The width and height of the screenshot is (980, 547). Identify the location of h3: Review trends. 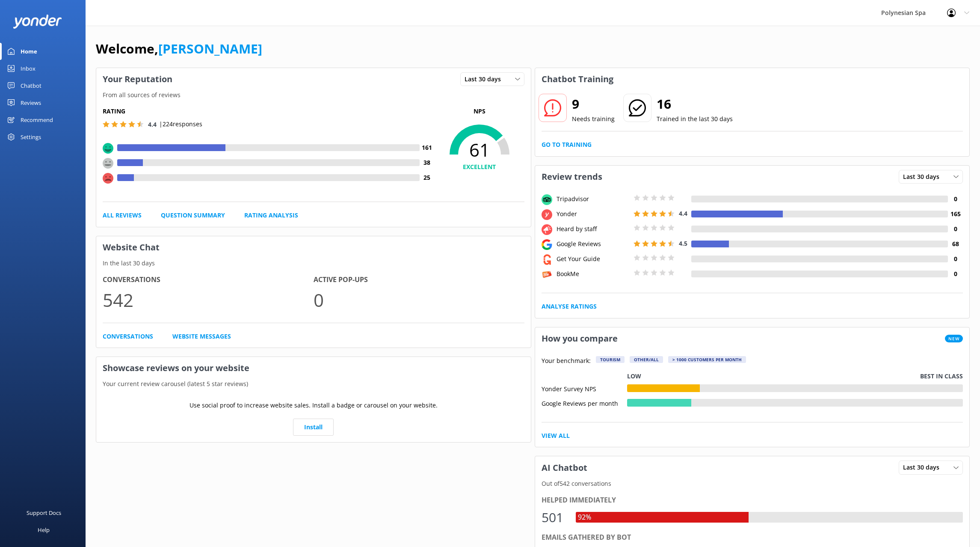
(572, 177).